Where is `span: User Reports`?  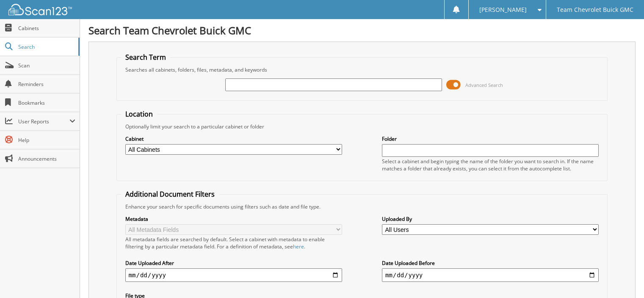
span: User Reports is located at coordinates (44, 122).